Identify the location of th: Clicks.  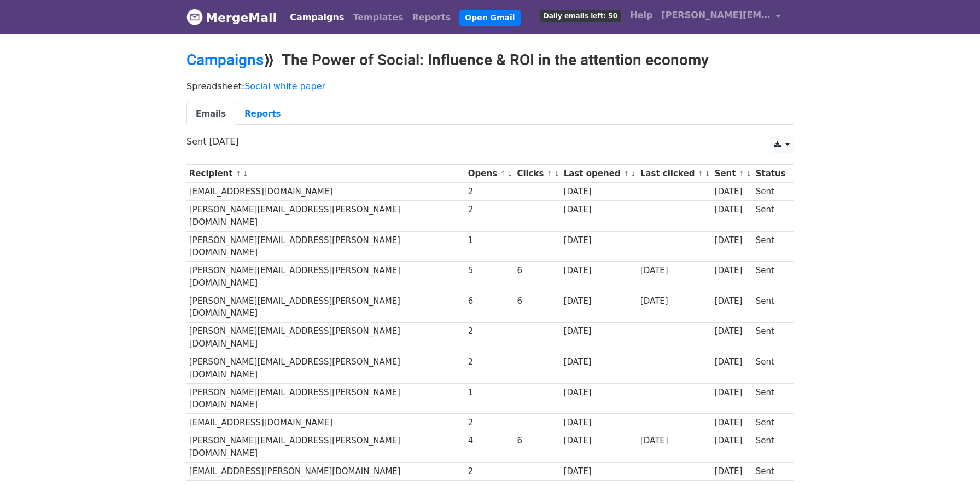
(538, 173).